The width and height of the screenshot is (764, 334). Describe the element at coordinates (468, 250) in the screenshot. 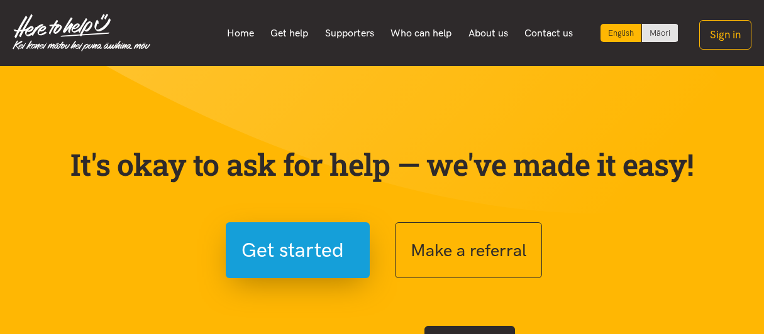

I see `button: Make a referral` at that location.